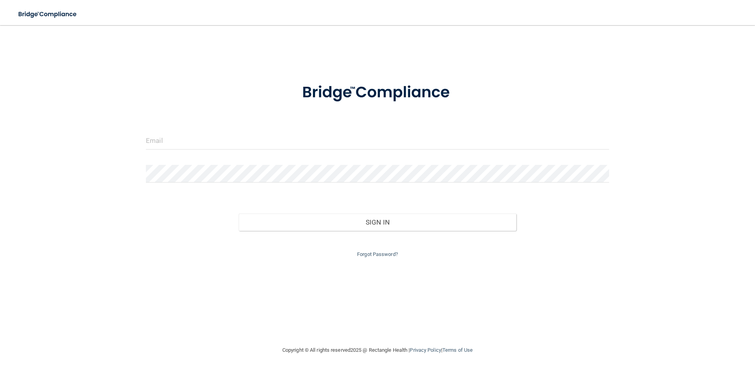  Describe the element at coordinates (377, 254) in the screenshot. I see `a: Forgot Password?` at that location.